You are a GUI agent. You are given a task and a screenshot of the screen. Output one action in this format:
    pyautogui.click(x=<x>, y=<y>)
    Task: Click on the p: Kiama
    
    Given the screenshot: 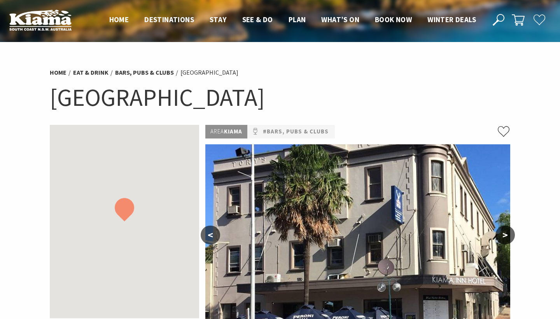 What is the action you would take?
    pyautogui.click(x=226, y=131)
    